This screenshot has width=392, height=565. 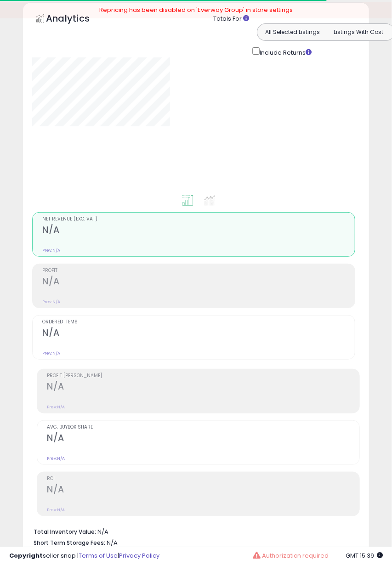 What do you see at coordinates (199, 271) in the screenshot?
I see `span: Profit` at bounding box center [199, 271].